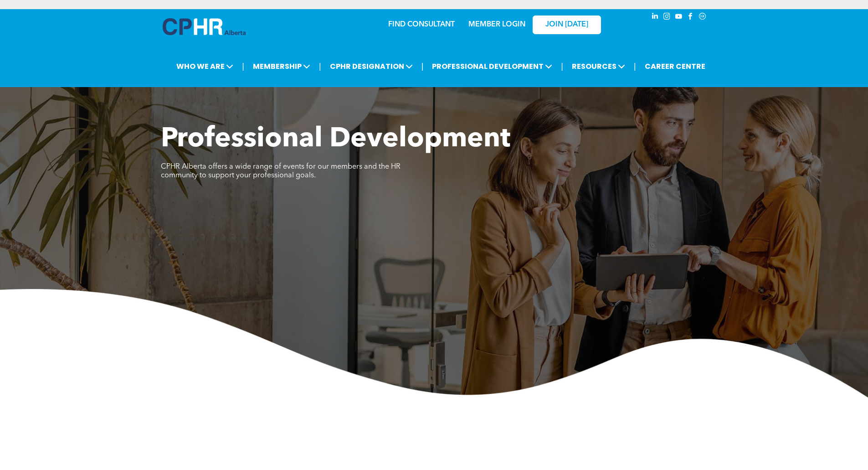  Describe the element at coordinates (667, 17) in the screenshot. I see `a: instagram` at that location.